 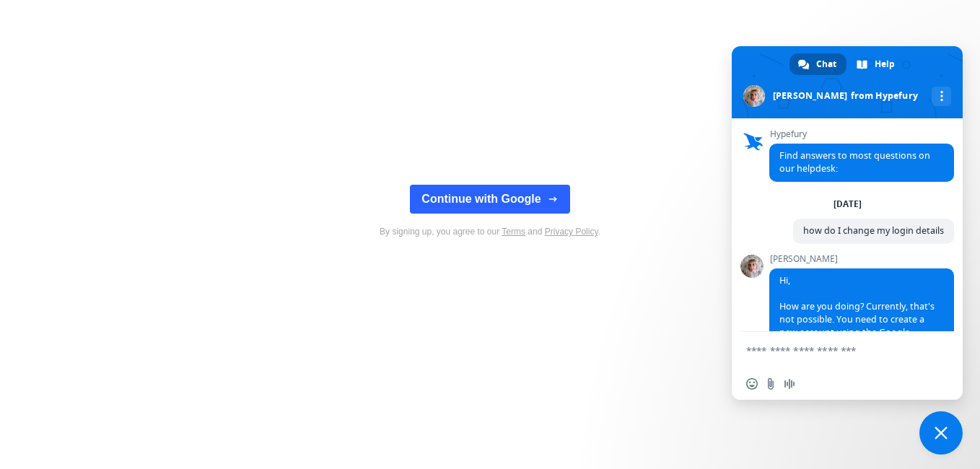 What do you see at coordinates (789, 384) in the screenshot?
I see `span: Audio message` at bounding box center [789, 384].